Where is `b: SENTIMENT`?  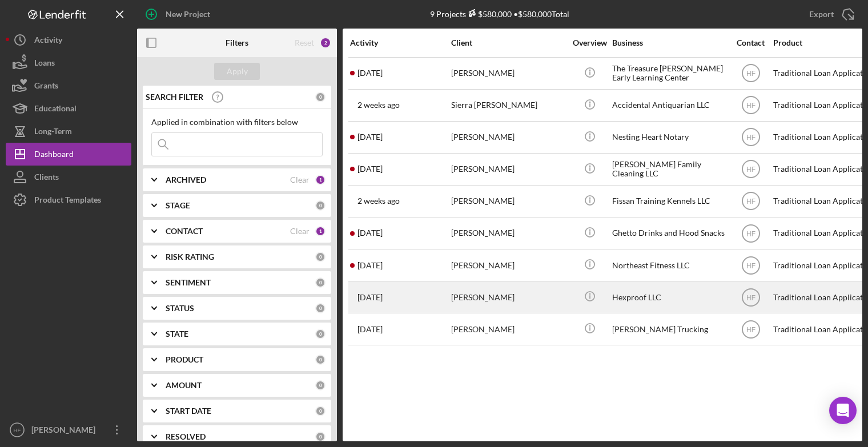
b: SENTIMENT is located at coordinates (188, 282).